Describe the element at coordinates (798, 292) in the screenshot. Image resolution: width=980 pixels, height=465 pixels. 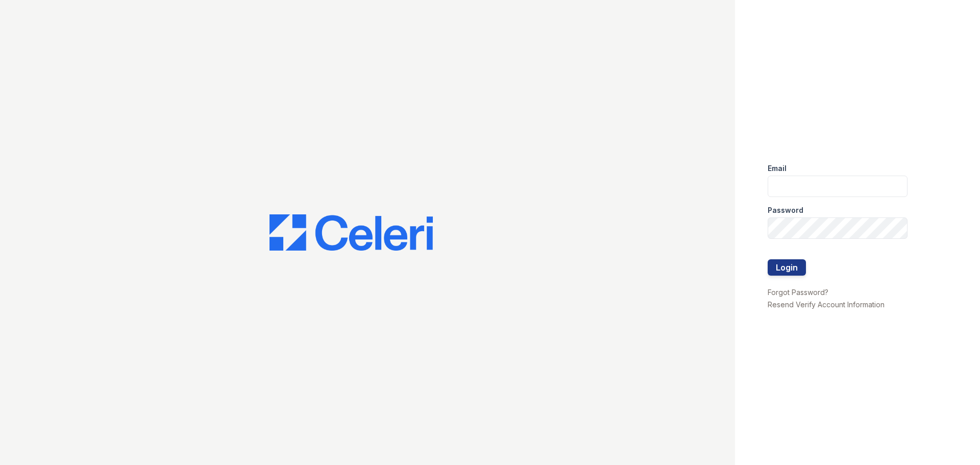
I see `a: Forgot Password?` at that location.